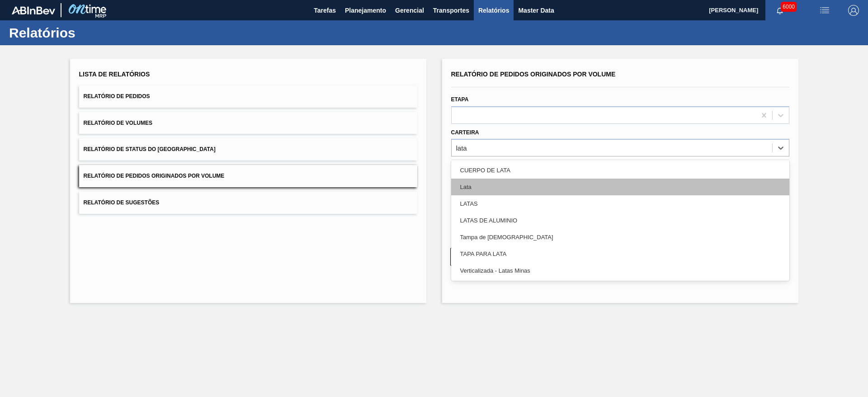 Image resolution: width=868 pixels, height=397 pixels. What do you see at coordinates (365, 10) in the screenshot?
I see `span: Planejamento` at bounding box center [365, 10].